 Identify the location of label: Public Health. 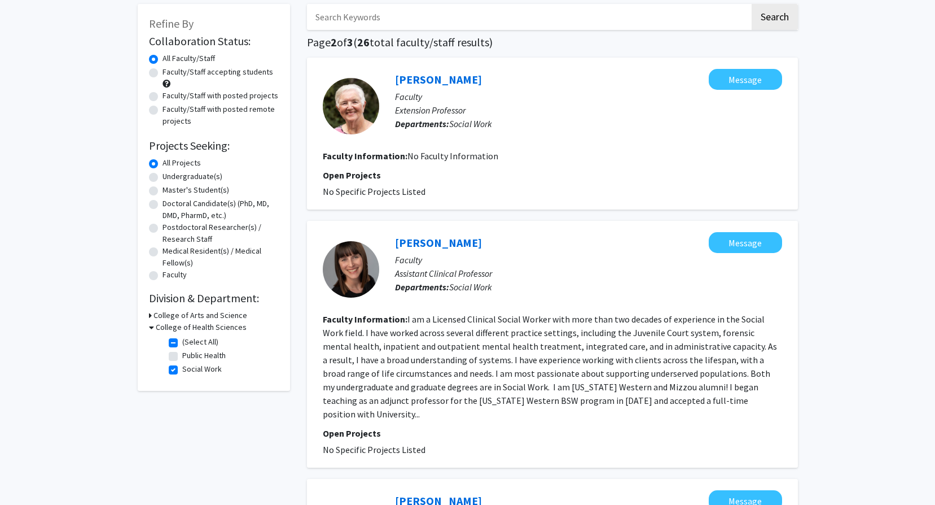
(204, 355).